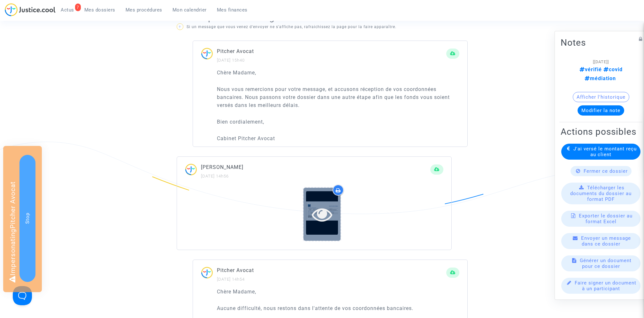 This screenshot has height=318, width=644. What do you see at coordinates (601, 111) in the screenshot?
I see `button: Modifier la note` at bounding box center [601, 111].